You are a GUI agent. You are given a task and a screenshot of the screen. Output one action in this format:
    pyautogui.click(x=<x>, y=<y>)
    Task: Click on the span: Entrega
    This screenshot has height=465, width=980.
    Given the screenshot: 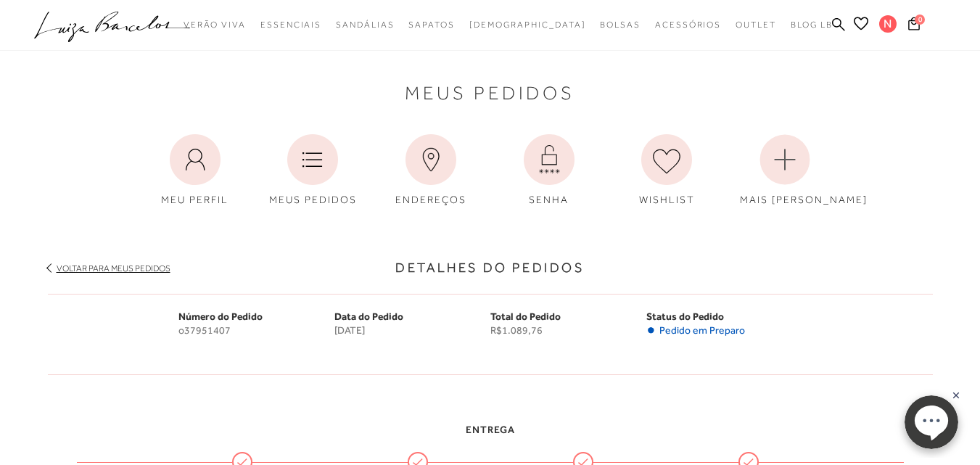 What is the action you would take?
    pyautogui.click(x=490, y=430)
    